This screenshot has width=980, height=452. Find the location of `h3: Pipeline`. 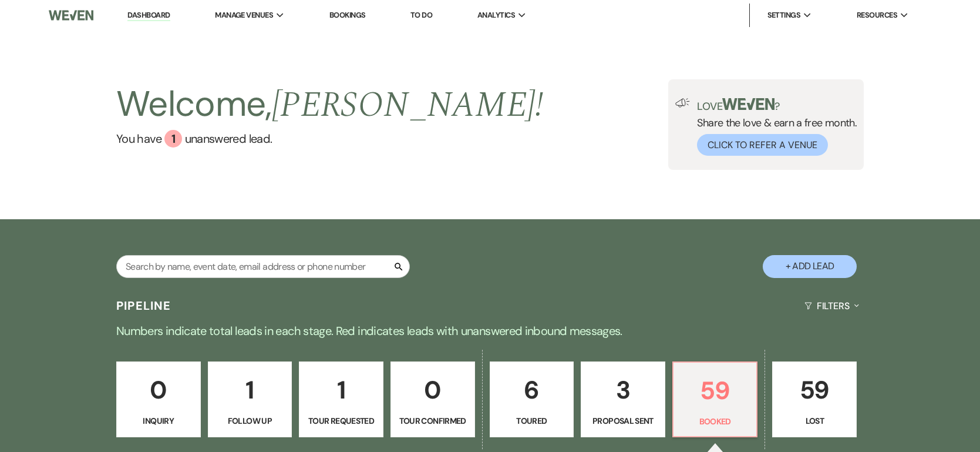

h3: Pipeline is located at coordinates (144, 306).